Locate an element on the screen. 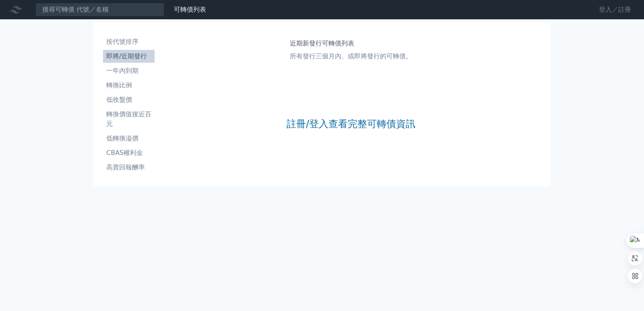  a: 轉換比例 is located at coordinates (129, 85).